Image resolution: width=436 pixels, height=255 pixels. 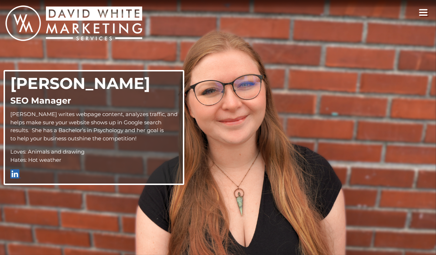 What do you see at coordinates (36, 159) in the screenshot?
I see `span: Hates: Hot weather` at bounding box center [36, 159].